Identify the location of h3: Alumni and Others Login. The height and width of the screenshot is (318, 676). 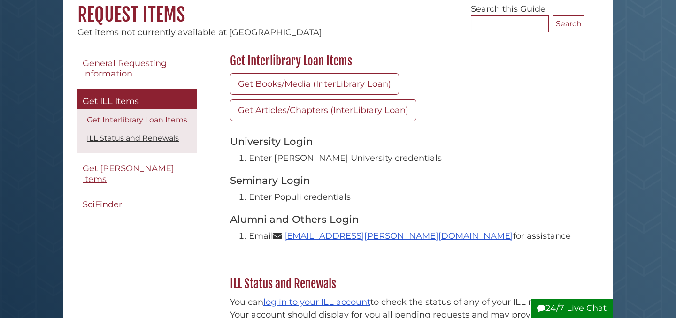
(404, 219).